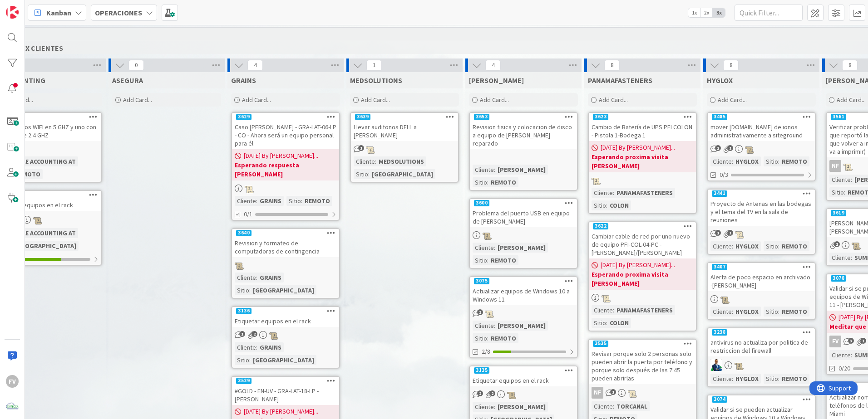 The width and height of the screenshot is (868, 419). Describe the element at coordinates (286, 321) in the screenshot. I see `div: Etiquetar equipos en el rack` at that location.